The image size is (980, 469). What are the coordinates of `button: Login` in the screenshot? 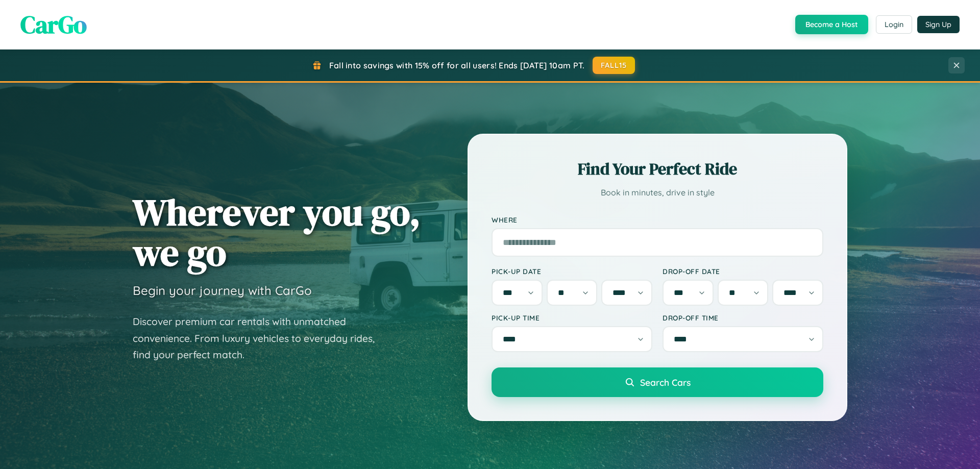 It's located at (894, 25).